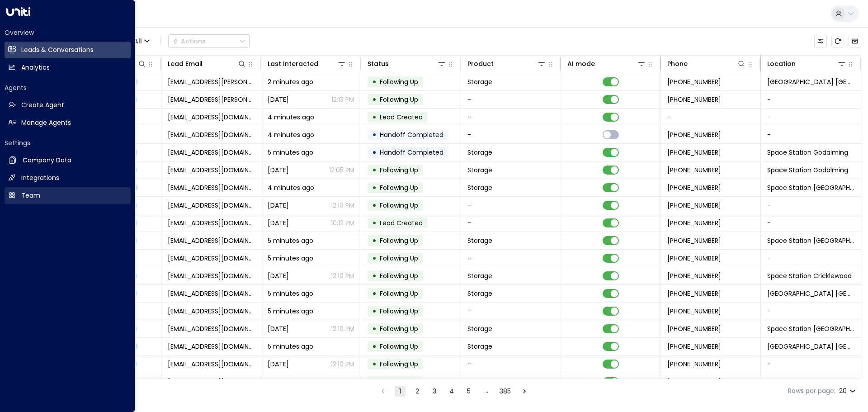 The image size is (868, 412). What do you see at coordinates (43, 105) in the screenshot?
I see `h2: Create Agent` at bounding box center [43, 105].